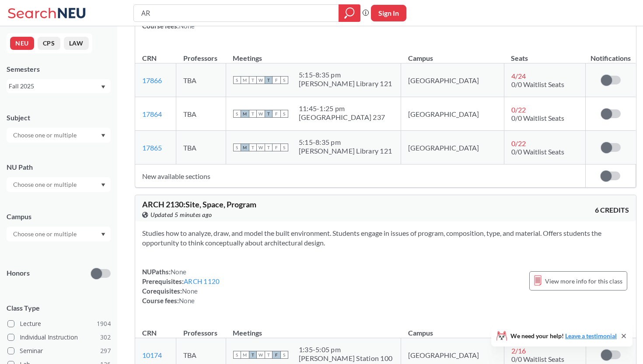  I want to click on th: Notifications, so click(611, 329).